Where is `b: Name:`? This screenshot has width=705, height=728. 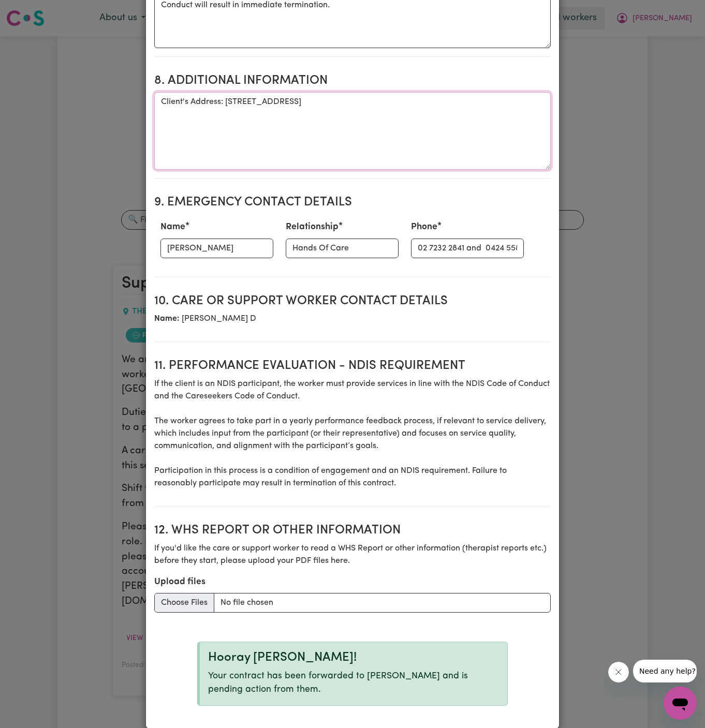
b: Name: is located at coordinates (167, 319).